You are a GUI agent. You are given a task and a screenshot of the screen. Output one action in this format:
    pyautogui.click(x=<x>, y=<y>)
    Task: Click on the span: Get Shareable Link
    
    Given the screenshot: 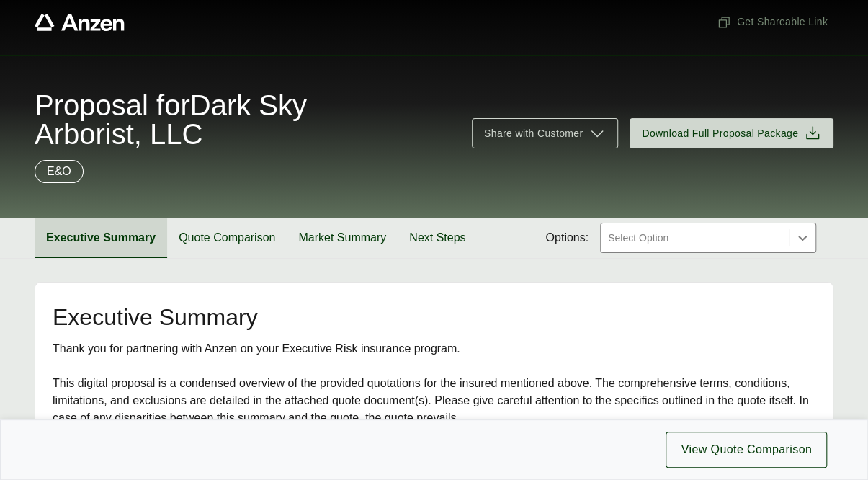 What is the action you would take?
    pyautogui.click(x=772, y=21)
    